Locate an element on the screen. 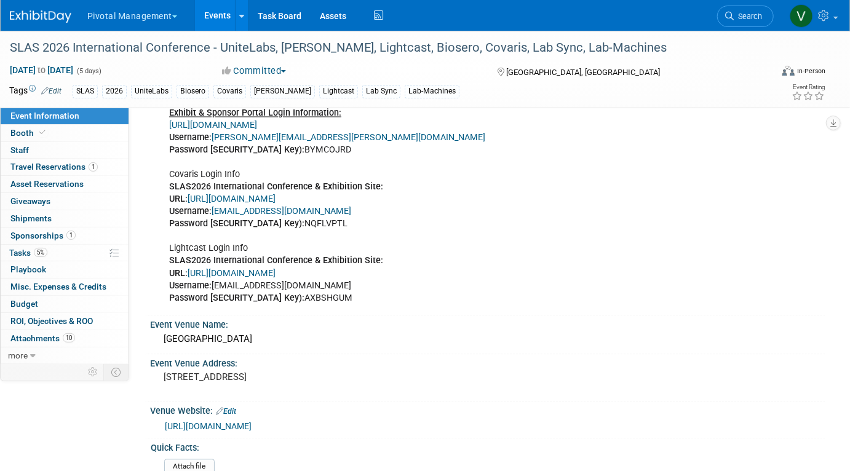 Image resolution: width=850 pixels, height=471 pixels. span: (5 days) is located at coordinates (89, 71).